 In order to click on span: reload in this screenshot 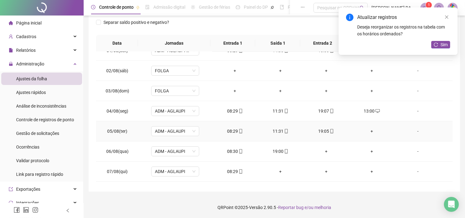, I will do `click(436, 45)`.